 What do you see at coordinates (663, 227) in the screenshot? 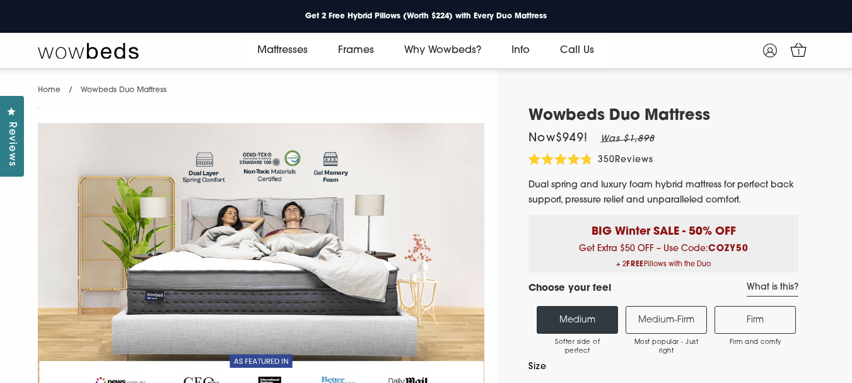
I see `p: BIG Winter SALE - 50% OFF` at bounding box center [663, 227].